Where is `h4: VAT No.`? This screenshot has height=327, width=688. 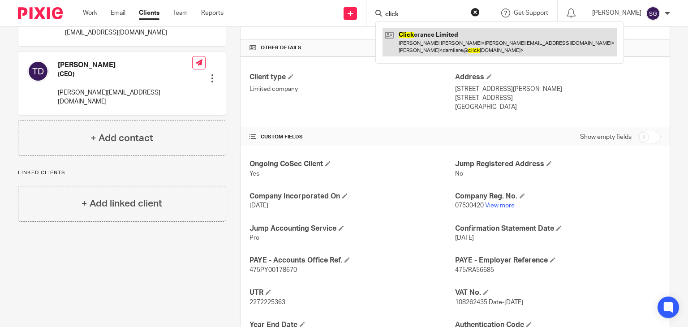 h4: VAT No. is located at coordinates (558, 292).